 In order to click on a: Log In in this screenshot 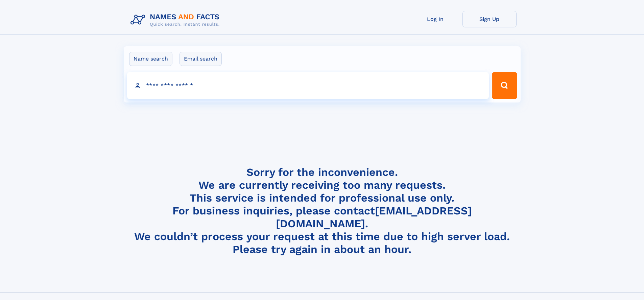, I will do `click(436, 19)`.